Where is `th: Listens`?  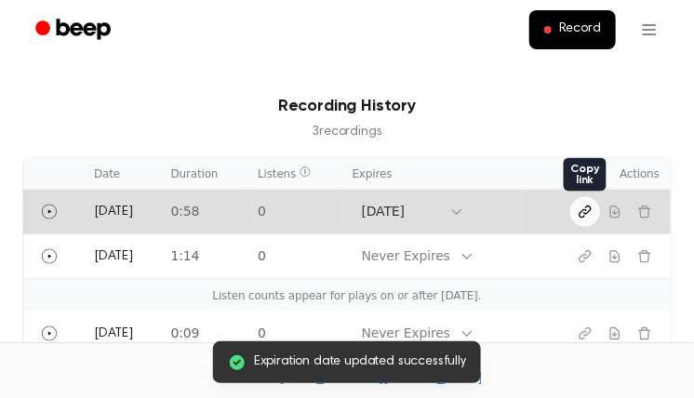 th: Listens is located at coordinates (293, 174).